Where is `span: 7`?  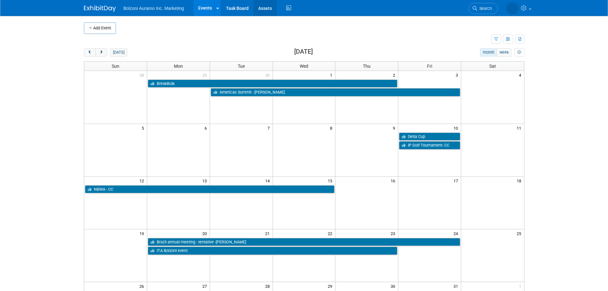 span: 7 is located at coordinates (270, 128).